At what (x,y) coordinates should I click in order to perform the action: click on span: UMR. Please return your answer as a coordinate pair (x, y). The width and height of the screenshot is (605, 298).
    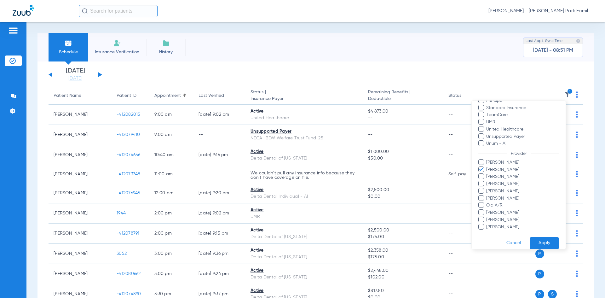
    Looking at the image, I should click on (522, 122).